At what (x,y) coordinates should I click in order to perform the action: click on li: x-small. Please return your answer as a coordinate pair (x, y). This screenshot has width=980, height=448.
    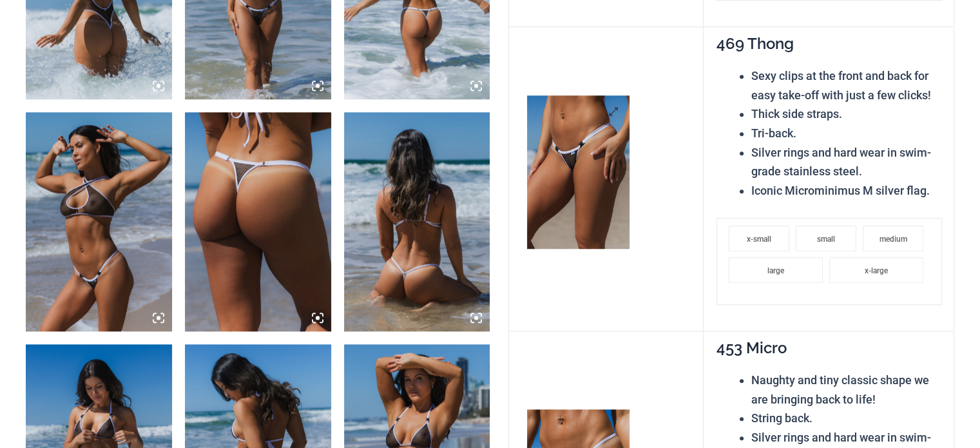
    Looking at the image, I should click on (759, 239).